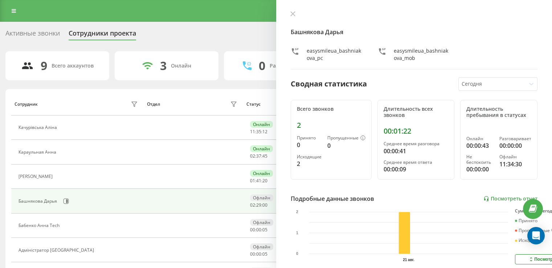 The image size is (552, 268). Describe the element at coordinates (335, 54) in the screenshot. I see `div: easysmileua_bashniakova_pc` at that location.